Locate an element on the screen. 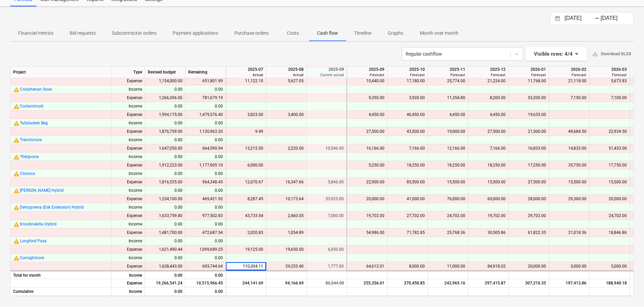 This screenshot has height=307, width=644. div: 85,500.00 is located at coordinates (407, 182).